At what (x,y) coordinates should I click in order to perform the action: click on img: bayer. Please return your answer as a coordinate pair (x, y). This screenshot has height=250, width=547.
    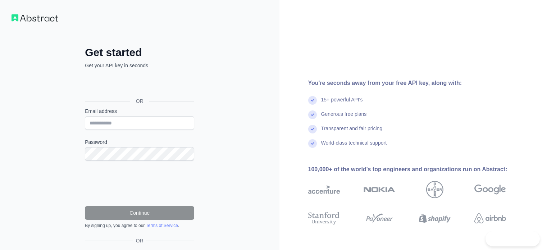
    Looking at the image, I should click on (434, 189).